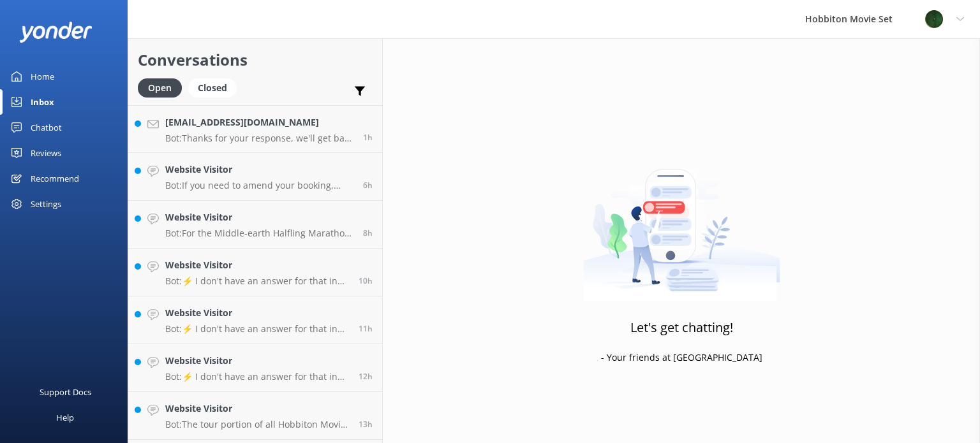 The image size is (980, 443). Describe the element at coordinates (56, 32) in the screenshot. I see `img: yonder-white-logo.png` at that location.